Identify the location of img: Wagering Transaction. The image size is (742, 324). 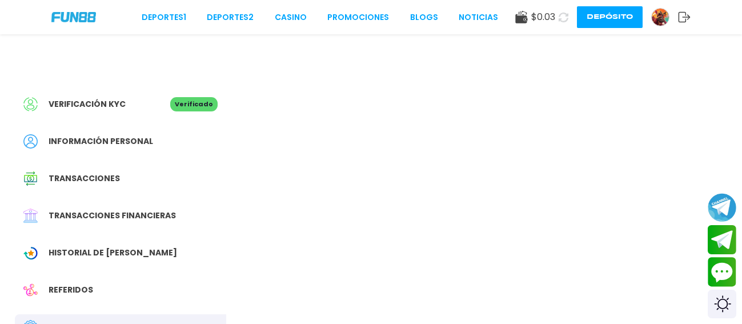
(30, 252).